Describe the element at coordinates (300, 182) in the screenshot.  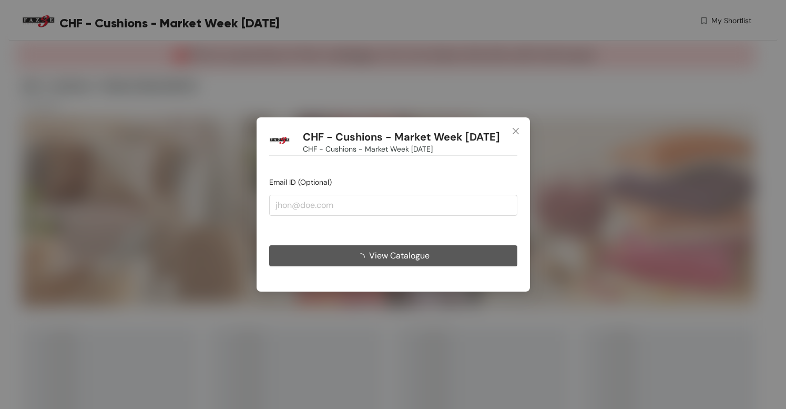
I see `span: Email ID (Optional)` at that location.